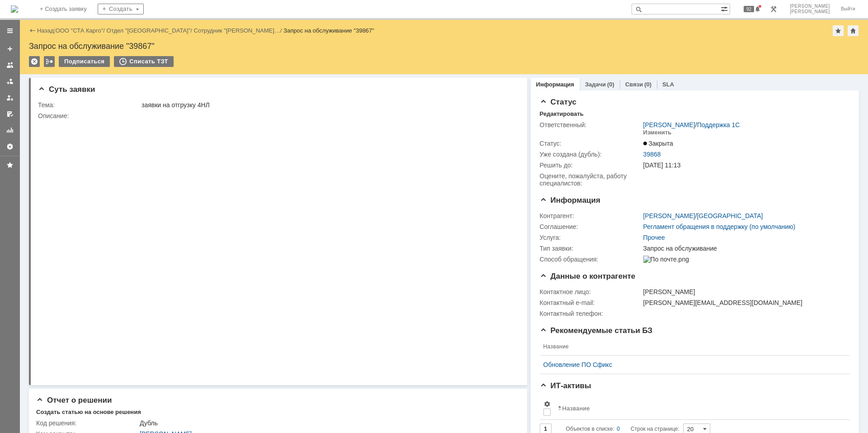 The image size is (868, 433). Describe the element at coordinates (10, 147) in the screenshot. I see `a: Настройки` at that location.